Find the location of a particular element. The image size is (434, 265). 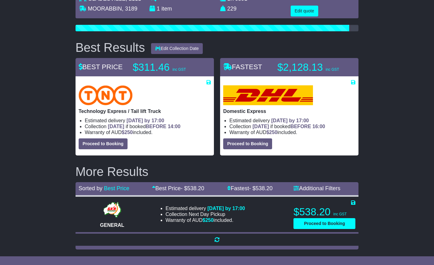

p: Technology Express / Tail lift Truck is located at coordinates (145, 111).